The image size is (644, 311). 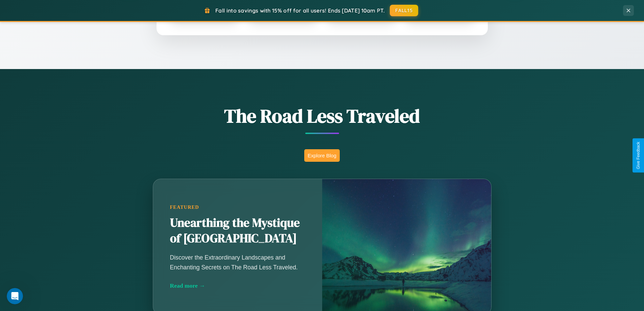 I want to click on h1: The Road Less Traveled, so click(x=322, y=116).